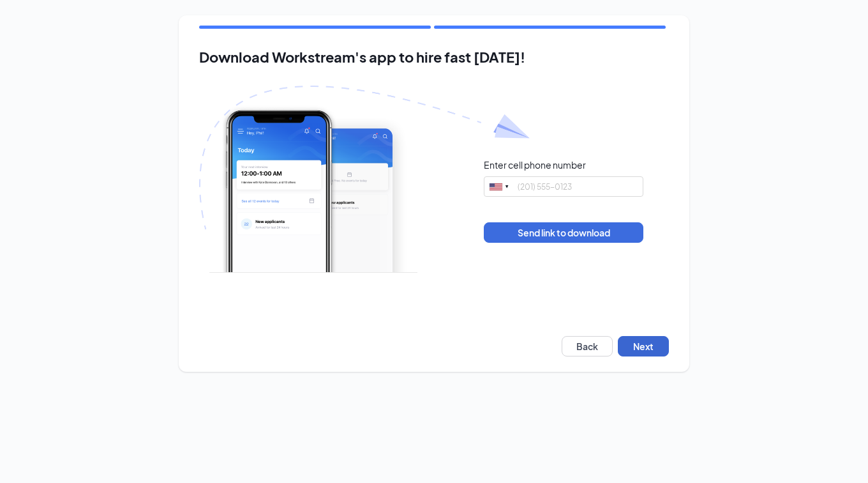  I want to click on img: Download Workstream's app with paper plane, so click(364, 179).